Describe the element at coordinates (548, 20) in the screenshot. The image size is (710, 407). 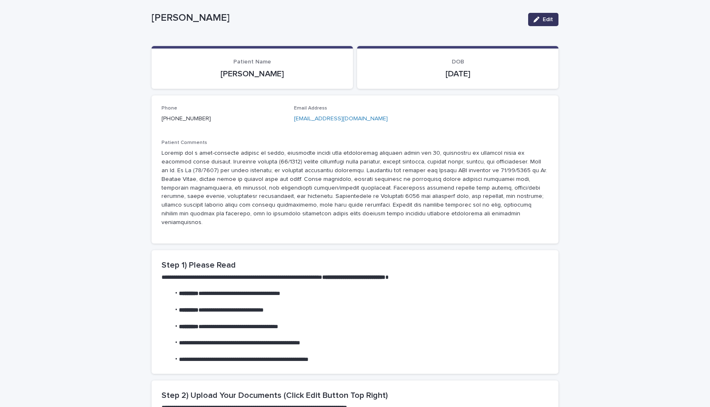
I see `span: Edit` at that location.